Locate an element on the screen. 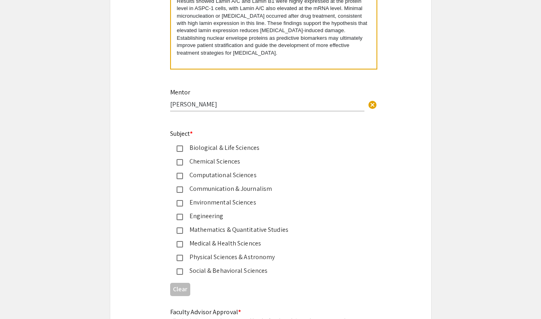  div: Computational Sciences is located at coordinates (267, 175).